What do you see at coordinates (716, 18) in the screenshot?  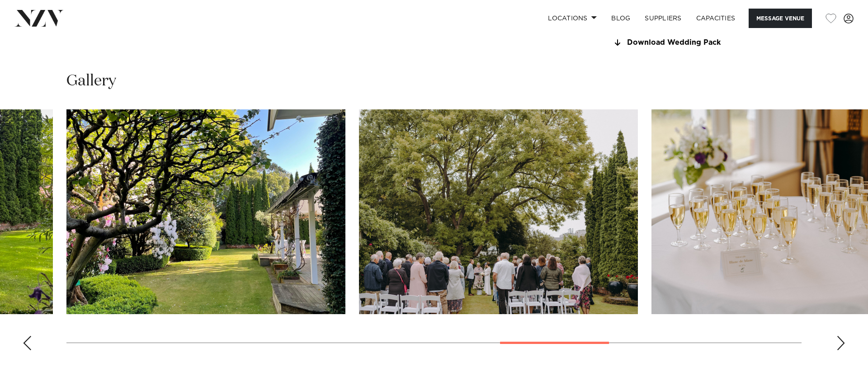 I see `a: Capacities` at bounding box center [716, 18].